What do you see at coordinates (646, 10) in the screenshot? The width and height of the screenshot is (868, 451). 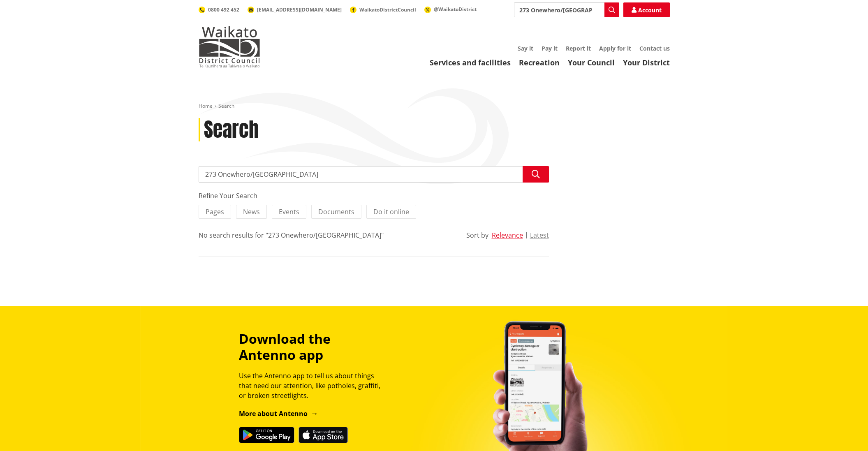 I see `a: Account` at bounding box center [646, 10].